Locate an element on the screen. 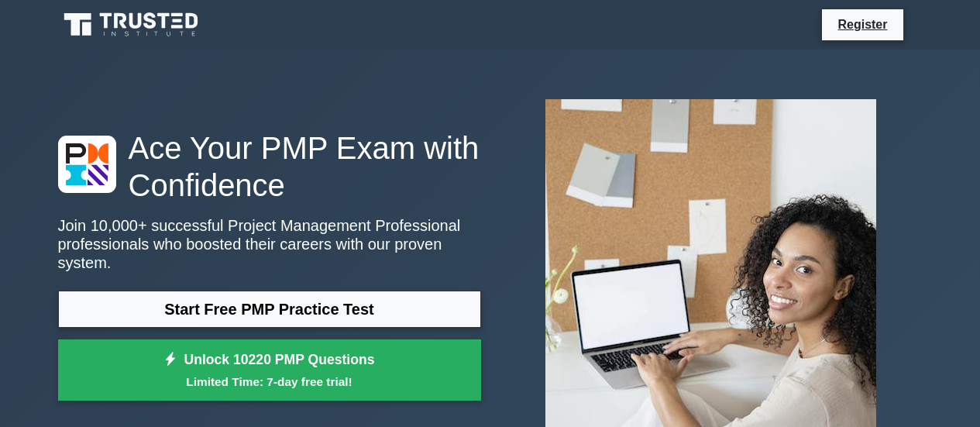 This screenshot has height=427, width=980. h1: Ace Your PMP Exam with Confidence is located at coordinates (270, 167).